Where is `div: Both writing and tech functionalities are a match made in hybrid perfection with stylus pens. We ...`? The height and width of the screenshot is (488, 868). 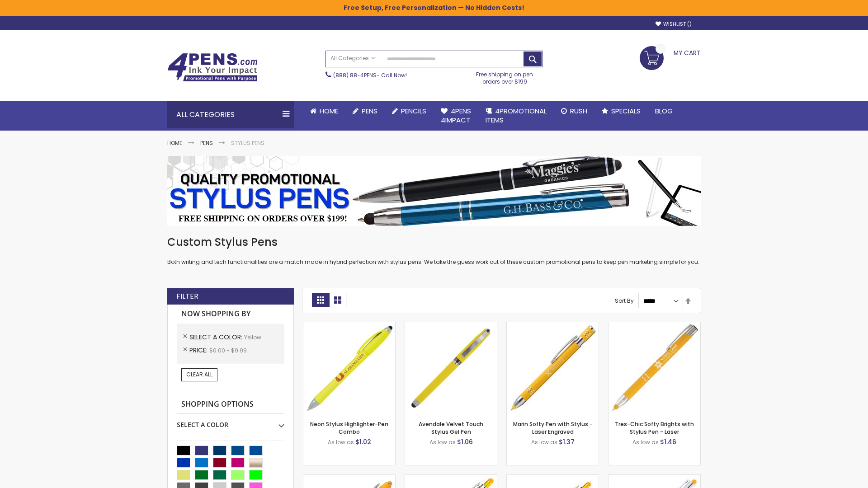 div: Both writing and tech functionalities are a match made in hybrid perfection with stylus pens. We ... is located at coordinates (434, 251).